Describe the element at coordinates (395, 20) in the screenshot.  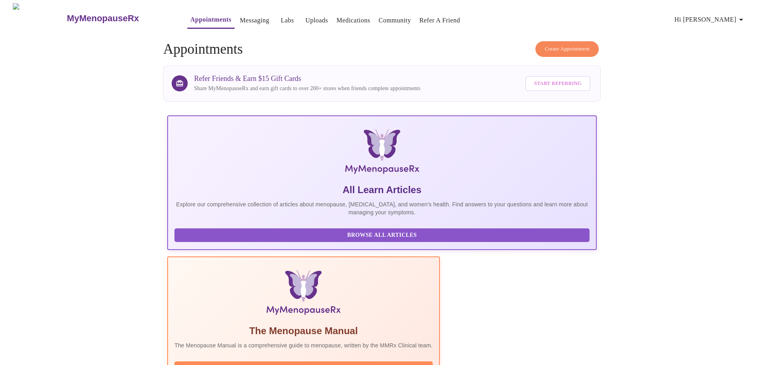
I see `button: Community` at that location.